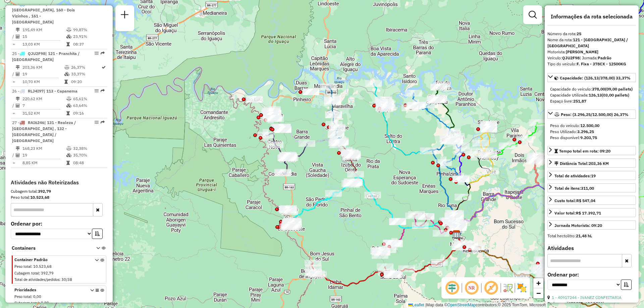 The height and width of the screenshot is (308, 644). I want to click on td: 8,85 KM, so click(44, 163).